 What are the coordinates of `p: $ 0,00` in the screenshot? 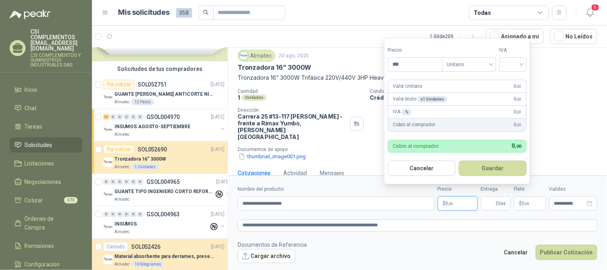 It's located at (530, 203).